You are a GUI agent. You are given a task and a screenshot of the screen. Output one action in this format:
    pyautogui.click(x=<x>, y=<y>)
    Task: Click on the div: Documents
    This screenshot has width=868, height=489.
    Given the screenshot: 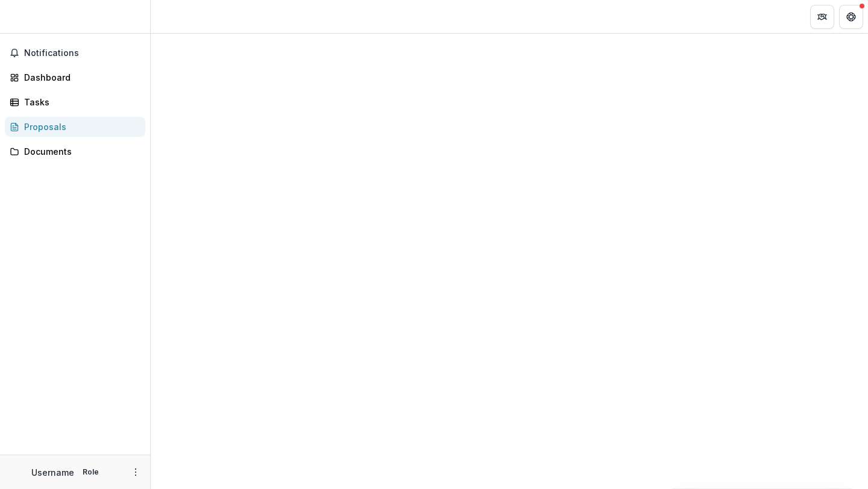 What is the action you would take?
    pyautogui.click(x=80, y=151)
    